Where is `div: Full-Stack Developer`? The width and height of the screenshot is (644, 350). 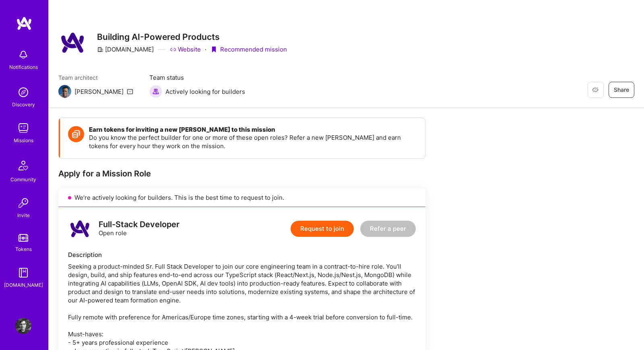 div: Full-Stack Developer is located at coordinates (139, 224).